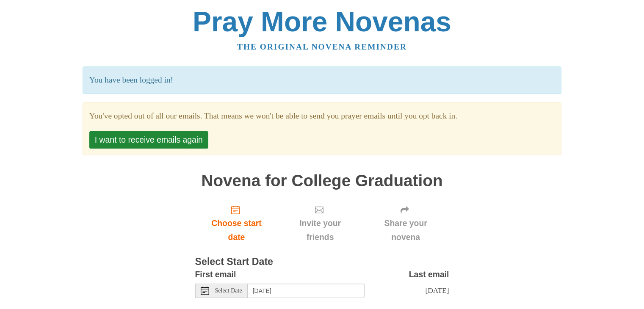  What do you see at coordinates (406, 230) in the screenshot?
I see `span: Share your novena` at bounding box center [406, 230].